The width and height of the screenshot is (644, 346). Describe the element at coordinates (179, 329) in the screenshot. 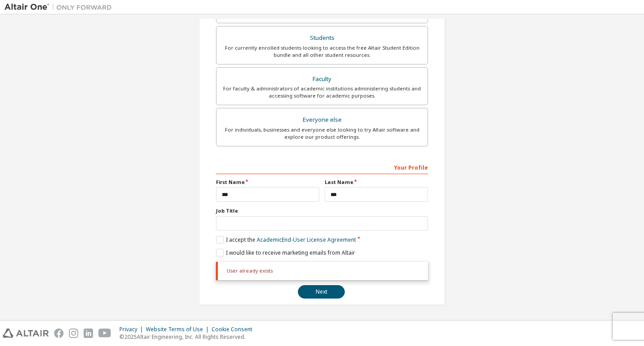

I see `div: Website Terms of Use` at that location.